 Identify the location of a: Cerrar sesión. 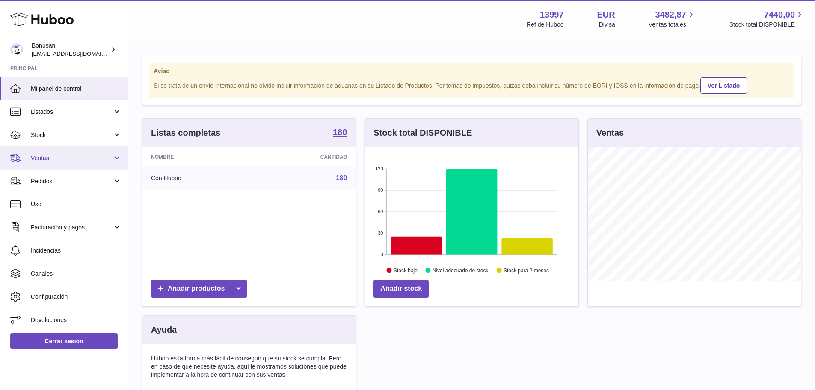
(64, 341).